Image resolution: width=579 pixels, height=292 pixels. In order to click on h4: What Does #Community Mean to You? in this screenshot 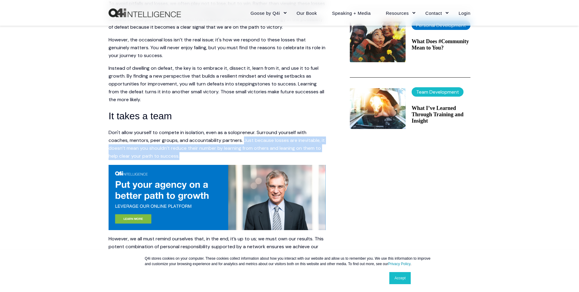, I will do `click(441, 45)`.